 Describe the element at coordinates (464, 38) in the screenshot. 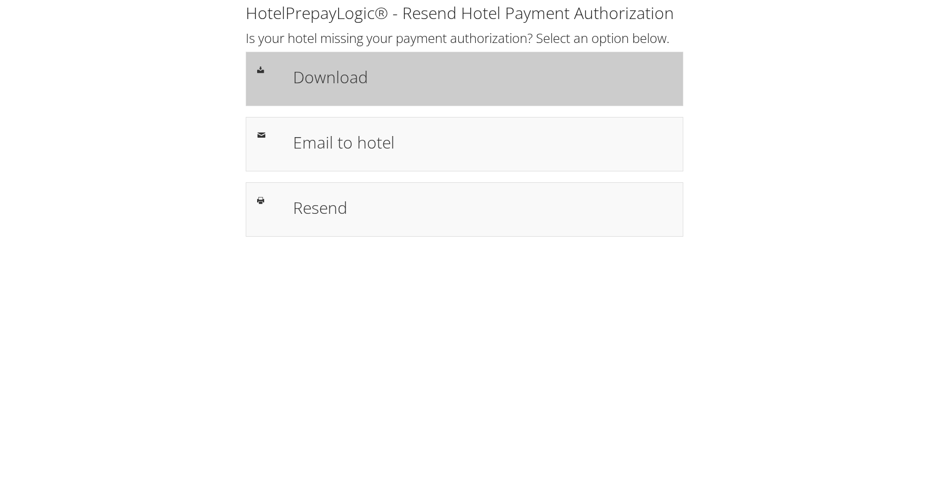

I see `h2: Is your hotel missing your payment authorization? Select an option below.` at that location.